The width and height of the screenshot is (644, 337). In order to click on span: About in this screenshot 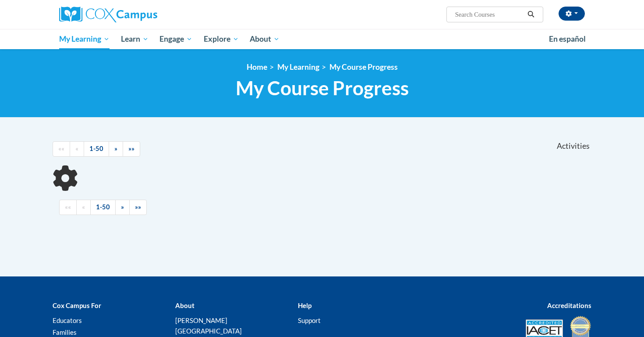, I will do `click(265, 39)`.